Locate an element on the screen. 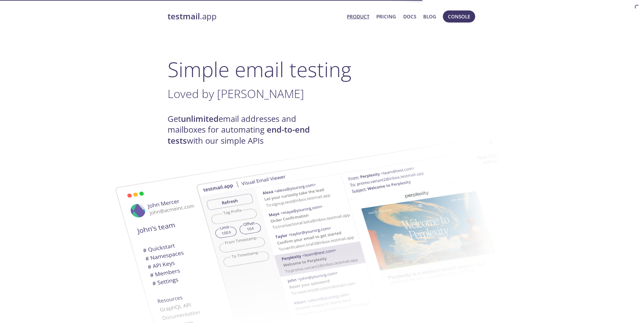  a: Pricing is located at coordinates (386, 17).